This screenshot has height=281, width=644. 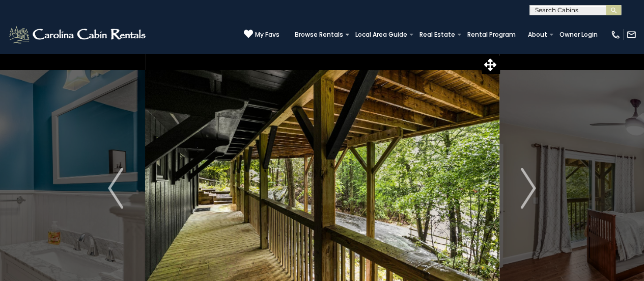 What do you see at coordinates (491, 35) in the screenshot?
I see `a: Rental Program` at bounding box center [491, 35].